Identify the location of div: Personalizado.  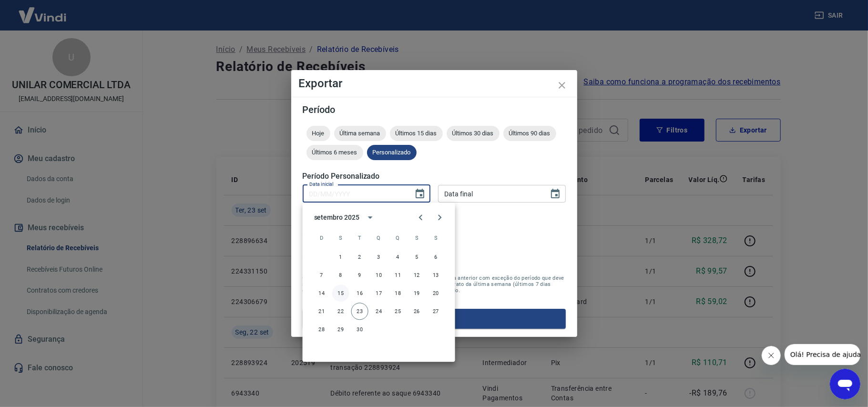
(392, 152).